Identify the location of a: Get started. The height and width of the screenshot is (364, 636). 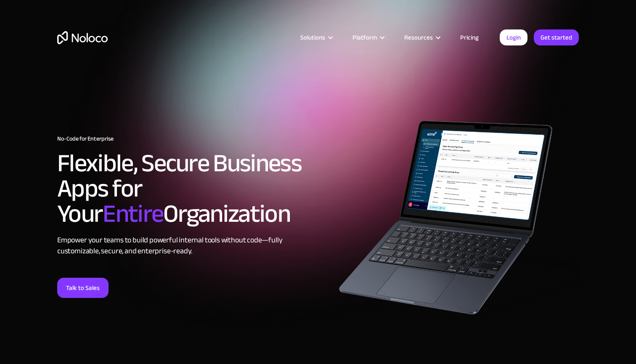
(556, 37).